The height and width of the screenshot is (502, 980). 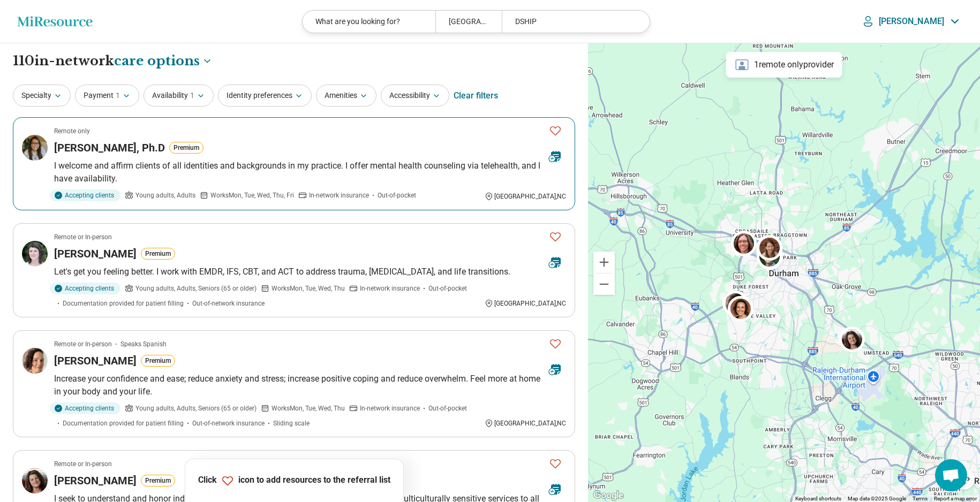 I want to click on p: I welcome and affirm clients of all identities and backgrounds in my practice. I offer mental hea..., so click(x=310, y=172).